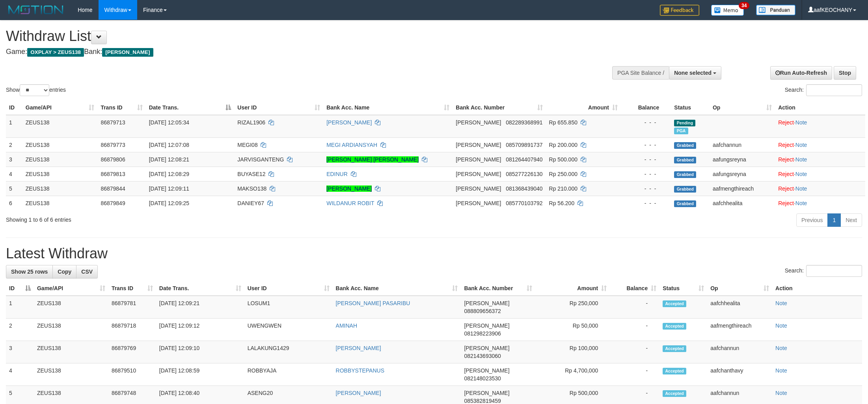 This screenshot has height=404, width=868. I want to click on span: Copy, so click(64, 272).